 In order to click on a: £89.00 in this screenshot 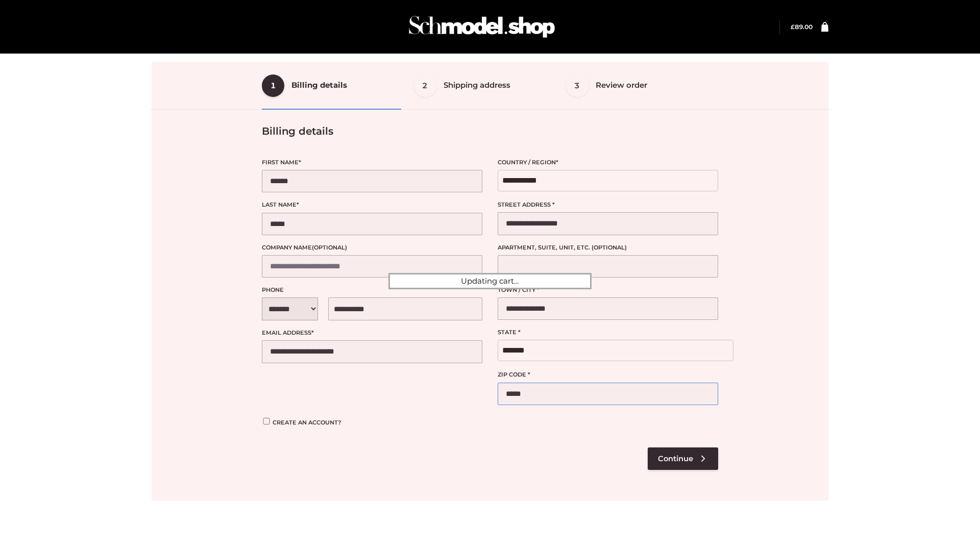, I will do `click(801, 27)`.